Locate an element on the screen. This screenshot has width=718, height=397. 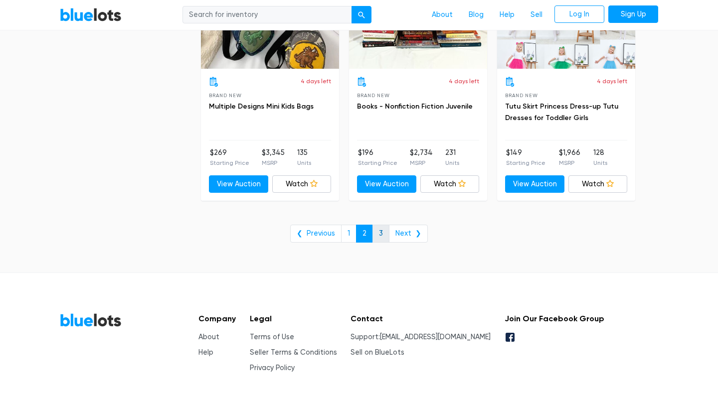
li: 231 is located at coordinates (452, 158).